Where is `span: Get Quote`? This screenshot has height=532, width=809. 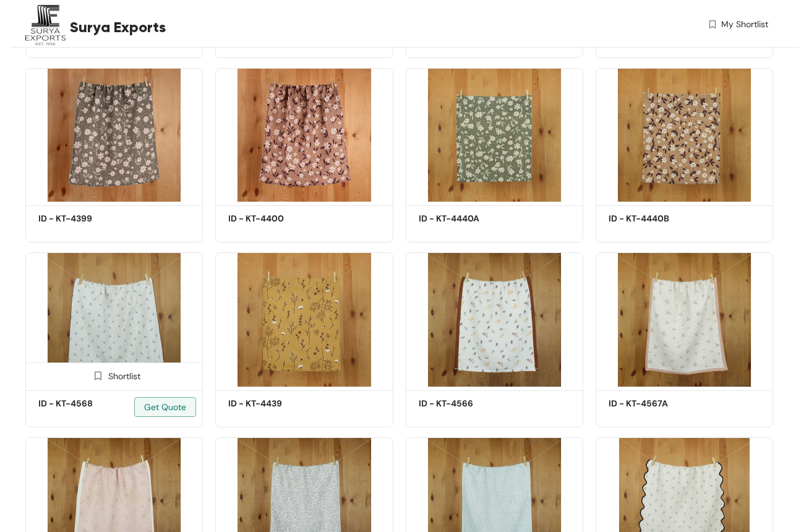
span: Get Quote is located at coordinates (166, 407).